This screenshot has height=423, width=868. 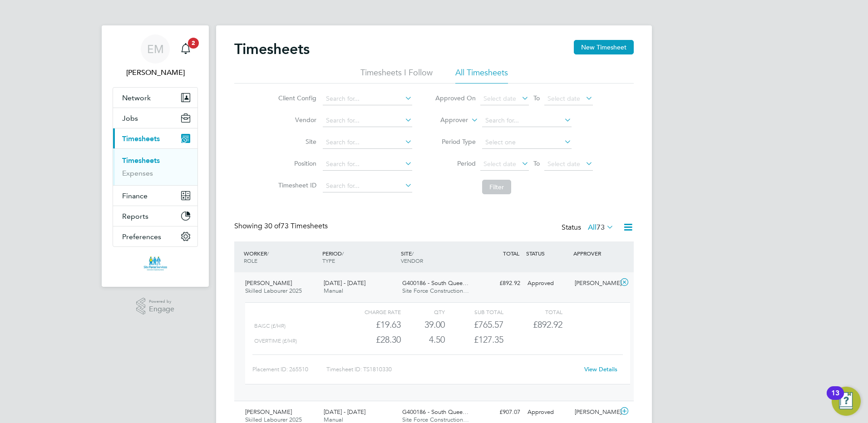 I want to click on div: APPROVER, so click(x=595, y=253).